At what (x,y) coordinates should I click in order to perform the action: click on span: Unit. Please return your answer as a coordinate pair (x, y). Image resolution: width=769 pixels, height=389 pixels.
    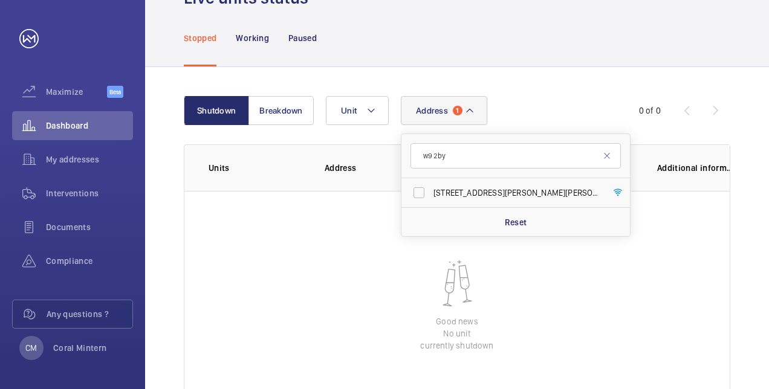
    Looking at the image, I should click on (349, 111).